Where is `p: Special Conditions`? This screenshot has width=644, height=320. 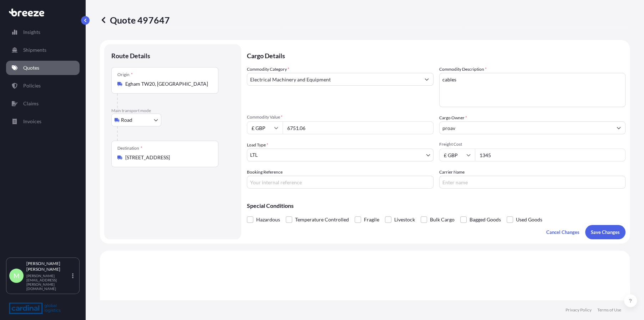 p: Special Conditions is located at coordinates (436, 206).